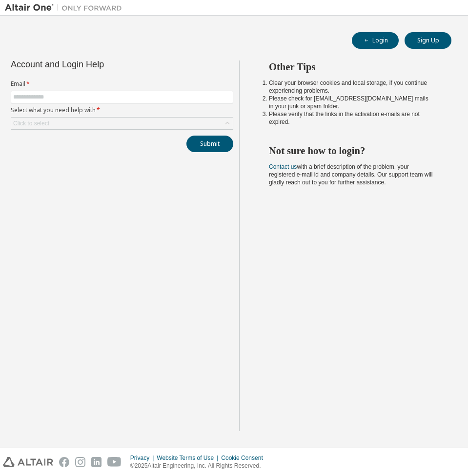 The image size is (468, 476). Describe the element at coordinates (189, 458) in the screenshot. I see `div: Website Terms of Use` at that location.